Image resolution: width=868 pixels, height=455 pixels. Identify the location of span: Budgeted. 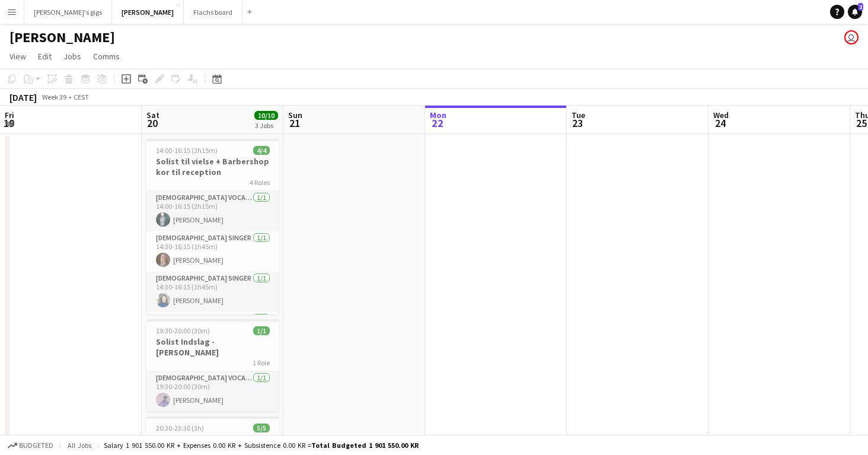
(36, 445).